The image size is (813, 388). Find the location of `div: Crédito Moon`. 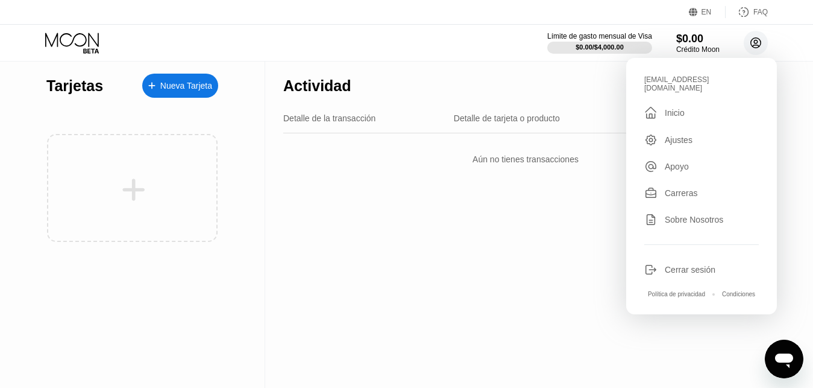

div: Crédito Moon is located at coordinates (698, 49).